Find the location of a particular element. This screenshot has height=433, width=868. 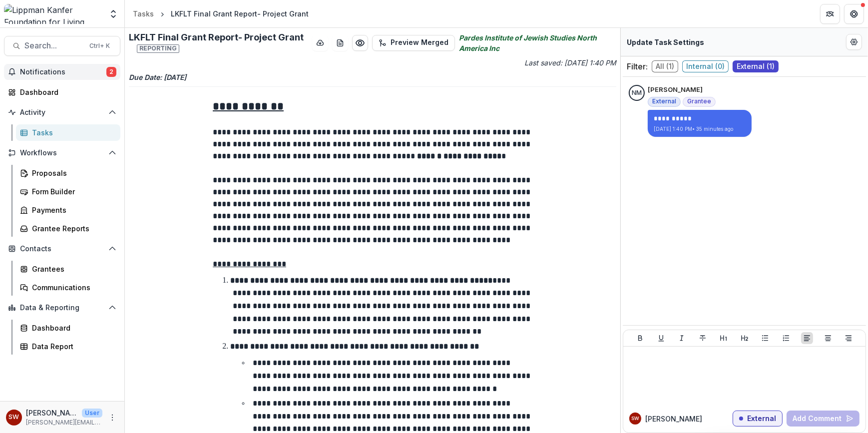

span: Notifications is located at coordinates (63, 72).